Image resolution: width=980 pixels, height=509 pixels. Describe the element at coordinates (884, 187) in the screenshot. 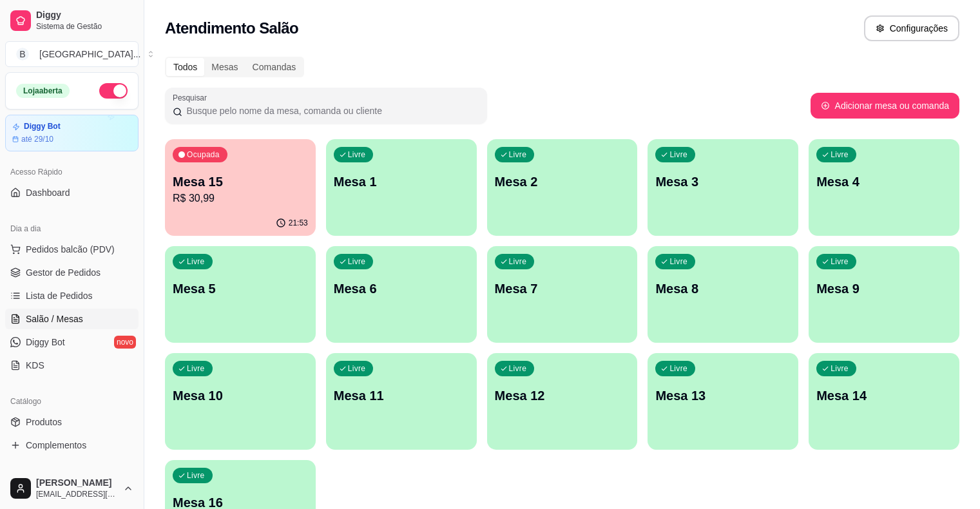

I see `button: LivreMesa 4` at that location.